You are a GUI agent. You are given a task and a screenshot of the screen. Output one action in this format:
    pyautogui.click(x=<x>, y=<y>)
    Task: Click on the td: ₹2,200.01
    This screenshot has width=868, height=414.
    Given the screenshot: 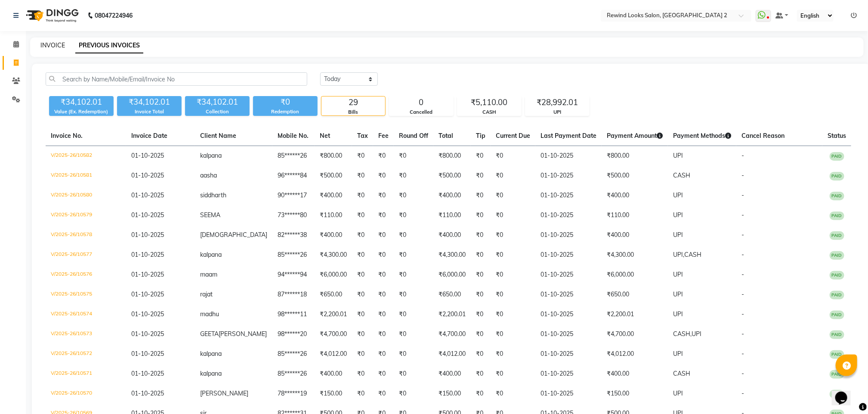 What is the action you would take?
    pyautogui.click(x=452, y=314)
    